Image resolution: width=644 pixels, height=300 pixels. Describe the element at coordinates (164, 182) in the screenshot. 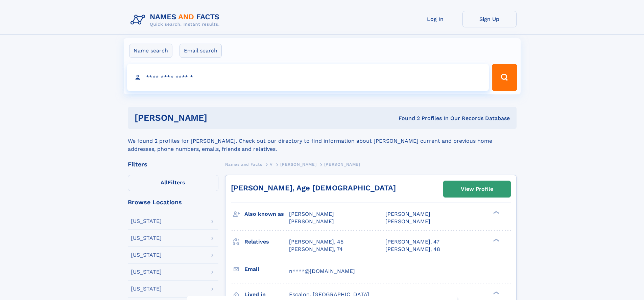

I see `span: All` at that location.